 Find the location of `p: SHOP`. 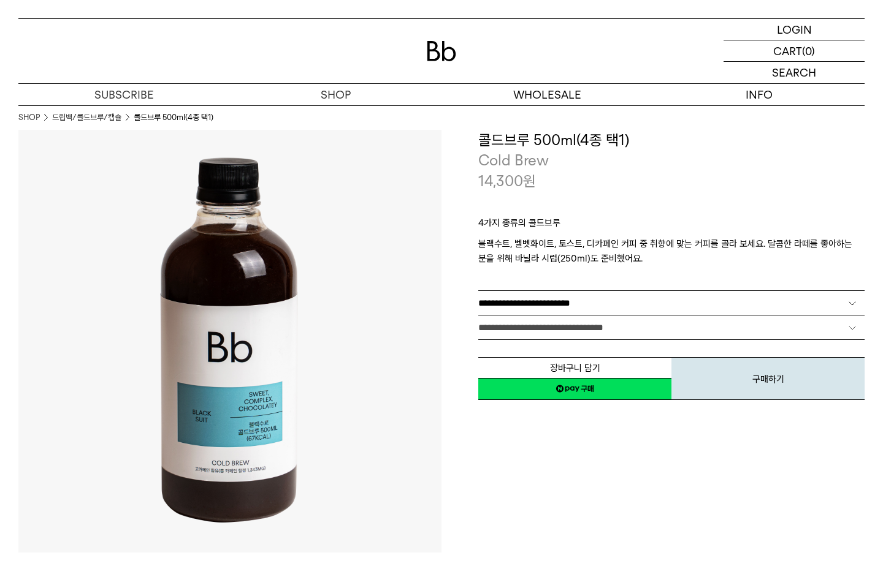

p: SHOP is located at coordinates (335, 94).